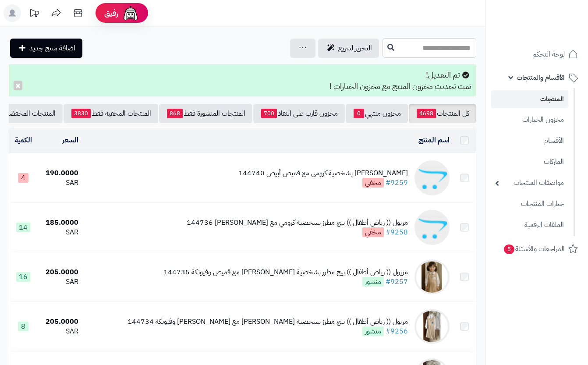 This screenshot has height=365, width=588. What do you see at coordinates (529, 204) in the screenshot?
I see `a: خيارات المنتجات` at bounding box center [529, 204].